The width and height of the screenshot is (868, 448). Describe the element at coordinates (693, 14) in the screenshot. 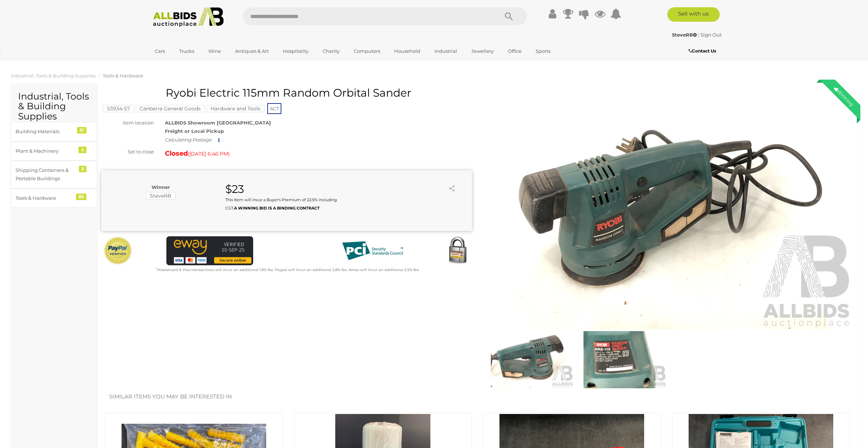

I see `a: Sell with us` at that location.